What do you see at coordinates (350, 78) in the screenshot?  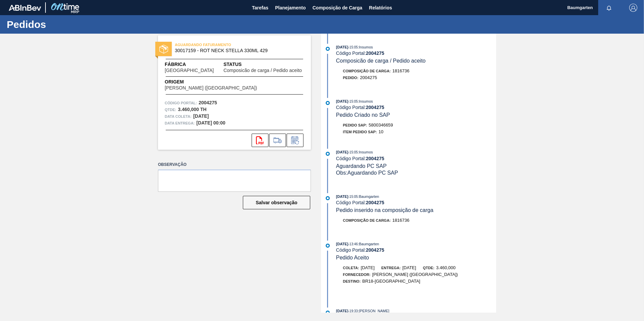 I see `span: Pedido :` at bounding box center [350, 78].